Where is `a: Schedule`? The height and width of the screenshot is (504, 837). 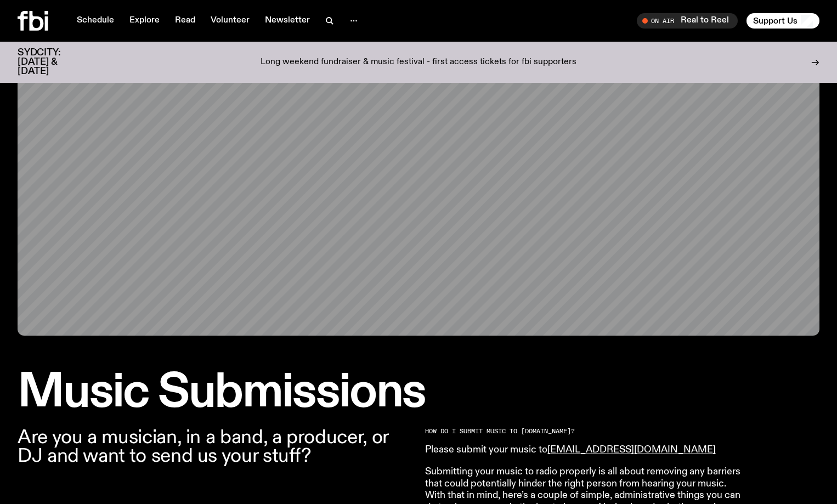 a: Schedule is located at coordinates (96, 21).